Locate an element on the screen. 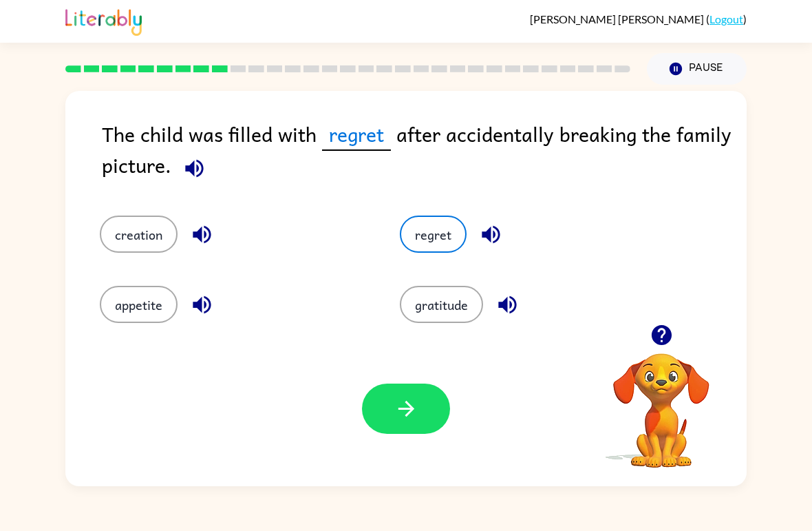 The width and height of the screenshot is (812, 531). a: Logout is located at coordinates (726, 18).